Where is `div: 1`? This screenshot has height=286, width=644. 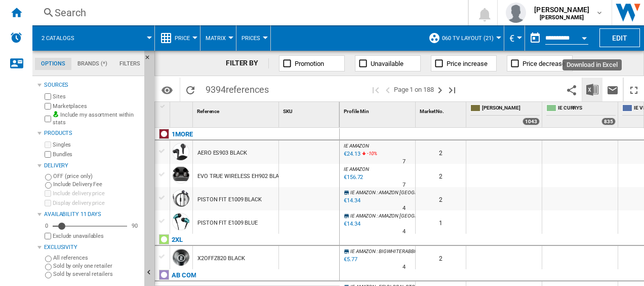 div: 1 is located at coordinates (441, 222).